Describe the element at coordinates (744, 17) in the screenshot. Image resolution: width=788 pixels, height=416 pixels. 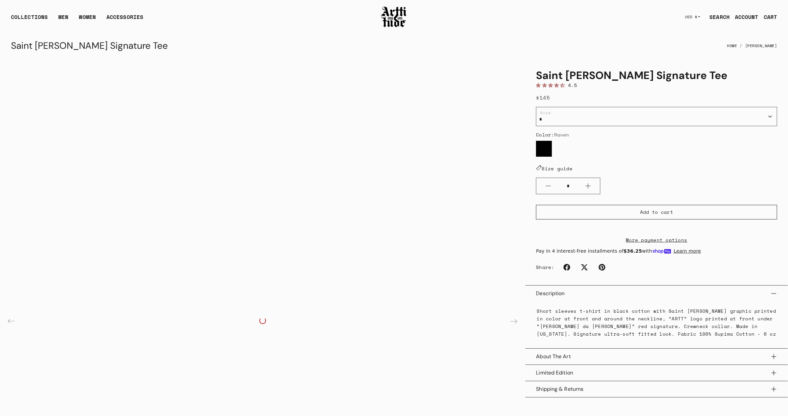
I see `a: ACCOUNT` at that location.